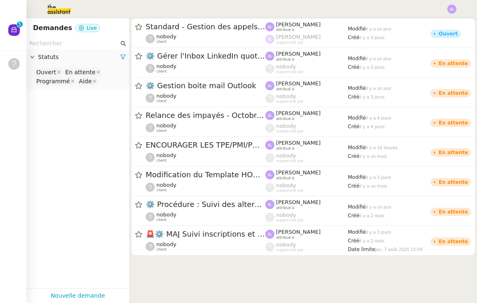 The width and height of the screenshot is (477, 303). I want to click on span: Statuts, so click(79, 57).